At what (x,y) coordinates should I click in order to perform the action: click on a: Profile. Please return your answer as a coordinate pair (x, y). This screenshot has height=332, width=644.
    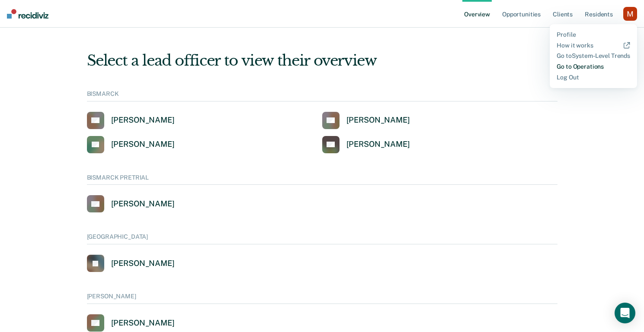
    Looking at the image, I should click on (593, 34).